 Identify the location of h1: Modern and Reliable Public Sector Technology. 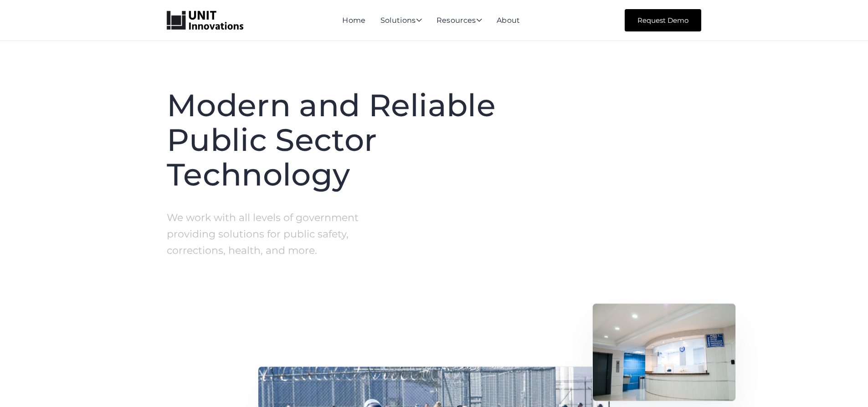
(353, 140).